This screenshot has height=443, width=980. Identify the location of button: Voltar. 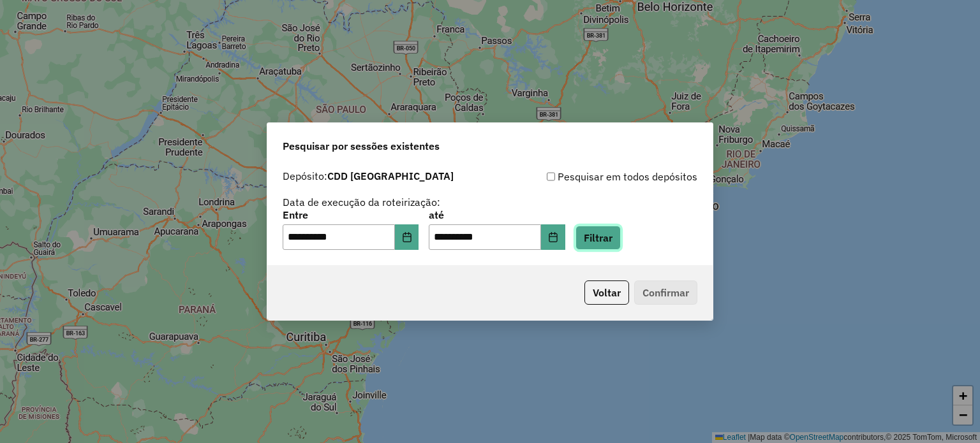
(607, 292).